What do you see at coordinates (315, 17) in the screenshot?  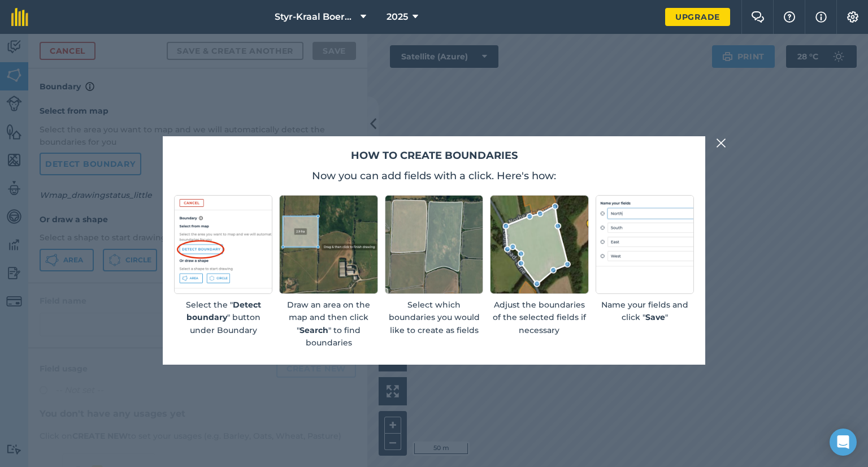 I see `span: Styr-Kraal Boerdery` at bounding box center [315, 17].